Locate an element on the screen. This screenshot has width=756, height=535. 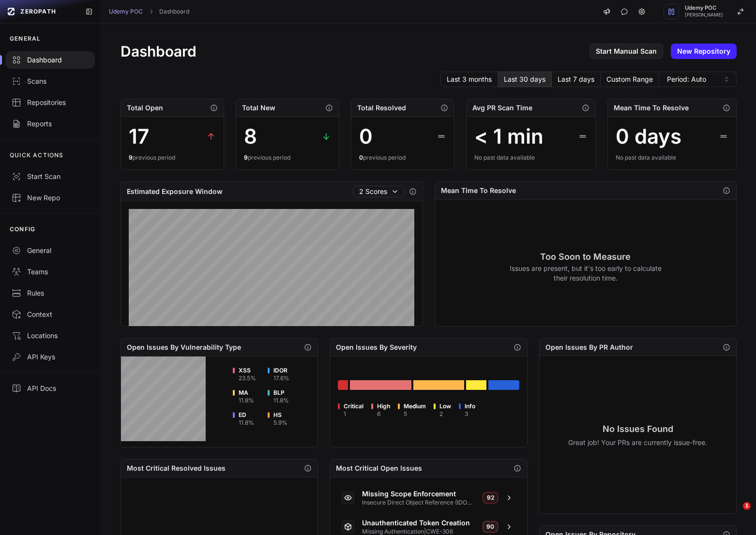
div: 23.5 % is located at coordinates (247, 378).